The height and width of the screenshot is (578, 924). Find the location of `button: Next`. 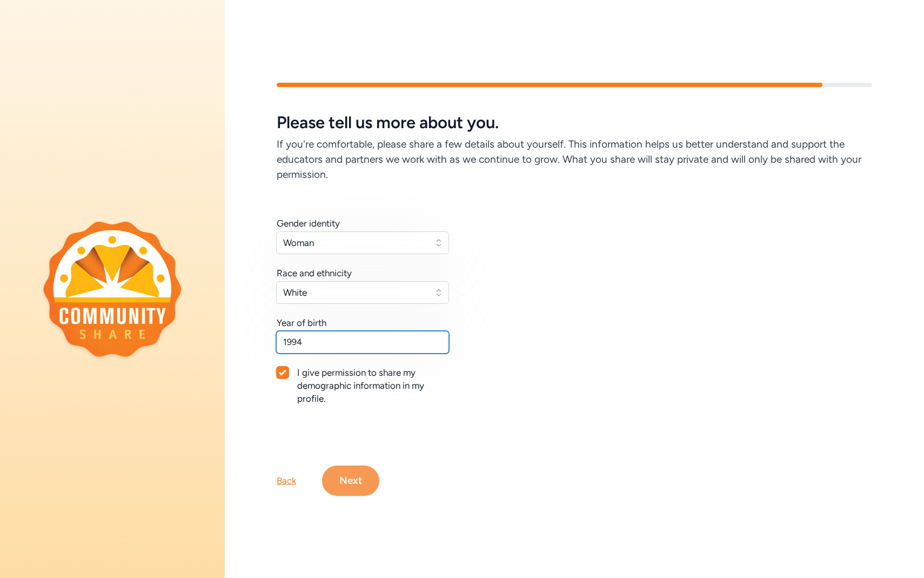

button: Next is located at coordinates (350, 481).